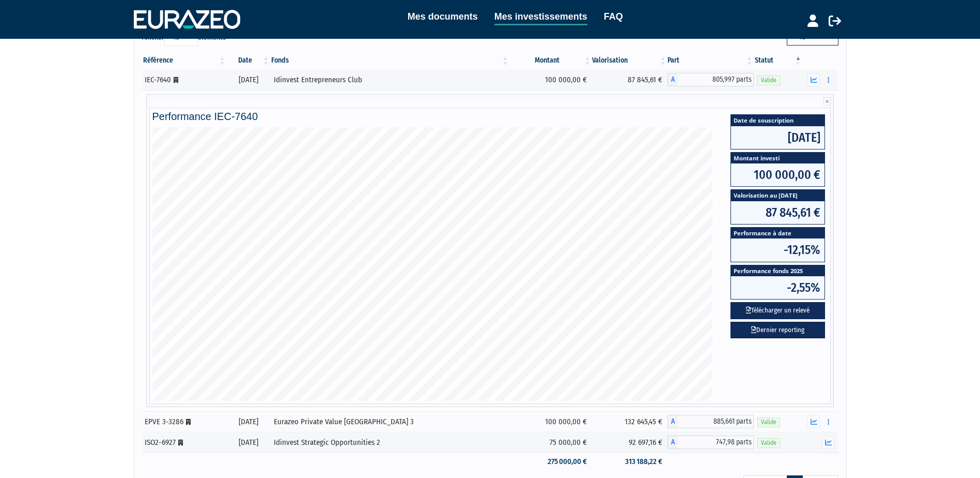 Image resolution: width=980 pixels, height=478 pixels. I want to click on a: Mes documents, so click(443, 17).